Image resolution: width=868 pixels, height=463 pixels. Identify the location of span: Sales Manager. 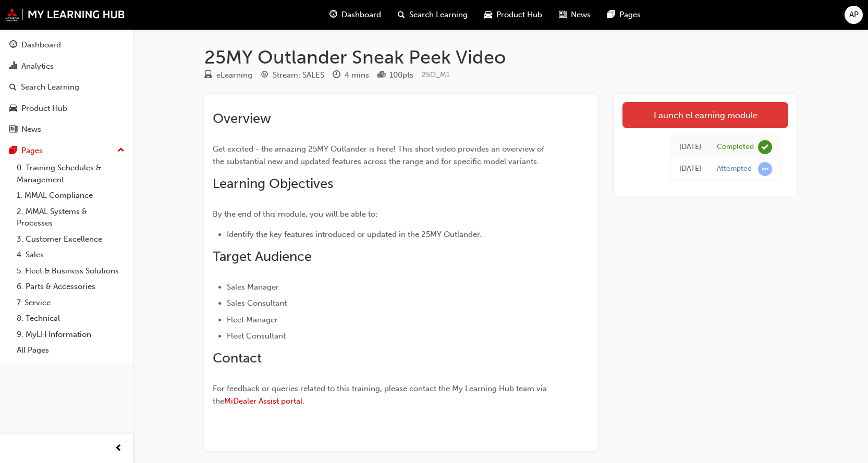
(253, 287).